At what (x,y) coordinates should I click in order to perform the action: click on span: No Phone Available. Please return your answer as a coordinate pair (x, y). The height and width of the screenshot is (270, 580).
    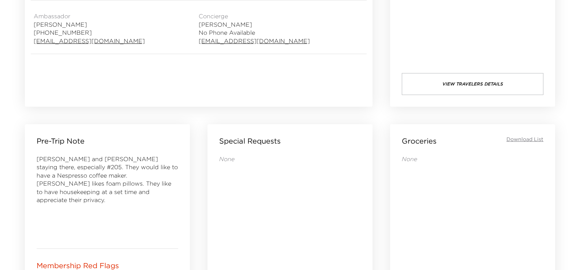
    Looking at the image, I should click on (254, 33).